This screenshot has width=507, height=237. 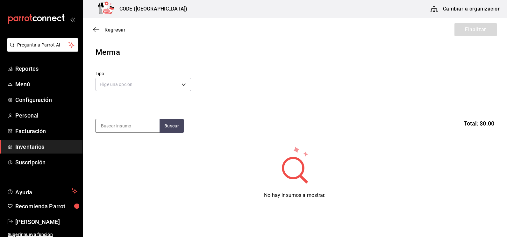 I want to click on div: Merma, so click(x=295, y=52).